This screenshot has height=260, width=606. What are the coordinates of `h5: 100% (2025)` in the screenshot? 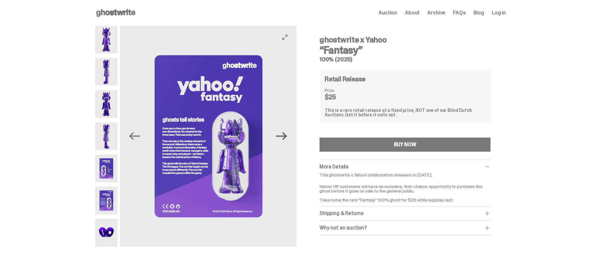 It's located at (405, 59).